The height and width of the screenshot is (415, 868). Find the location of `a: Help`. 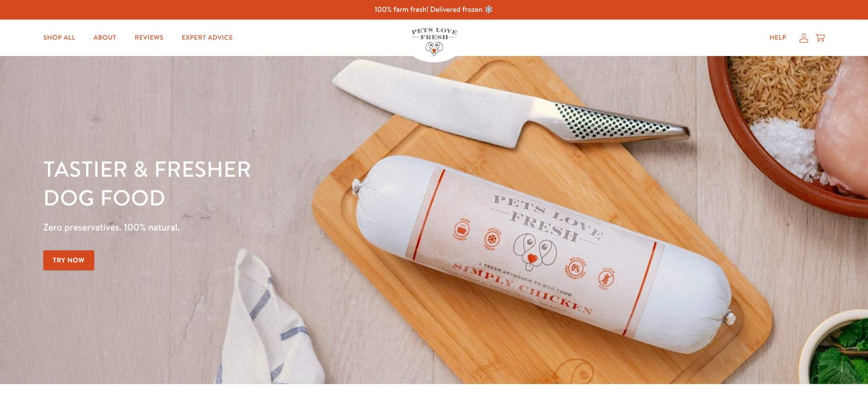

a: Help is located at coordinates (778, 38).